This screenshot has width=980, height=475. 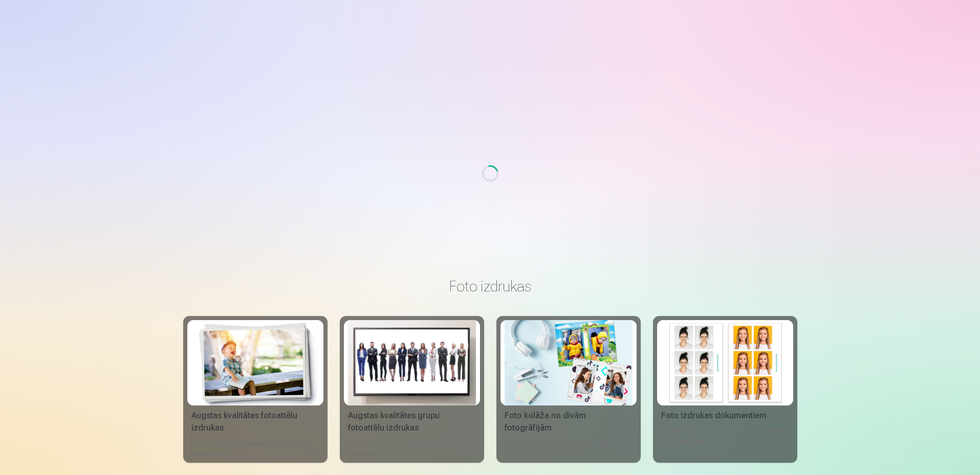 What do you see at coordinates (568, 362) in the screenshot?
I see `img: Foto kolāža no divām fotogrāfijām` at bounding box center [568, 362].